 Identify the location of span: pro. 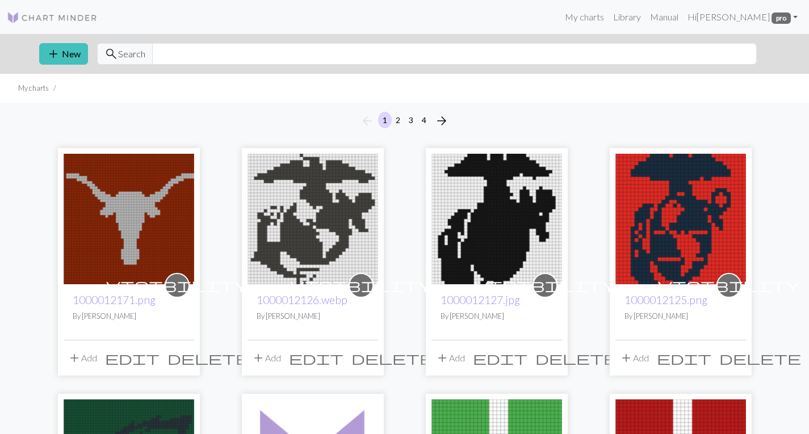
(781, 18).